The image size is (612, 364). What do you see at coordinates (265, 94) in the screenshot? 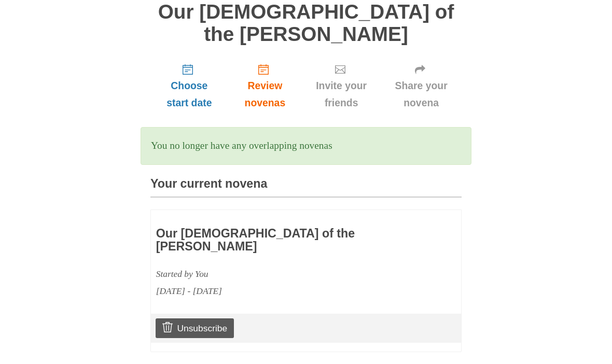
I see `span: Review novenas` at bounding box center [265, 94].